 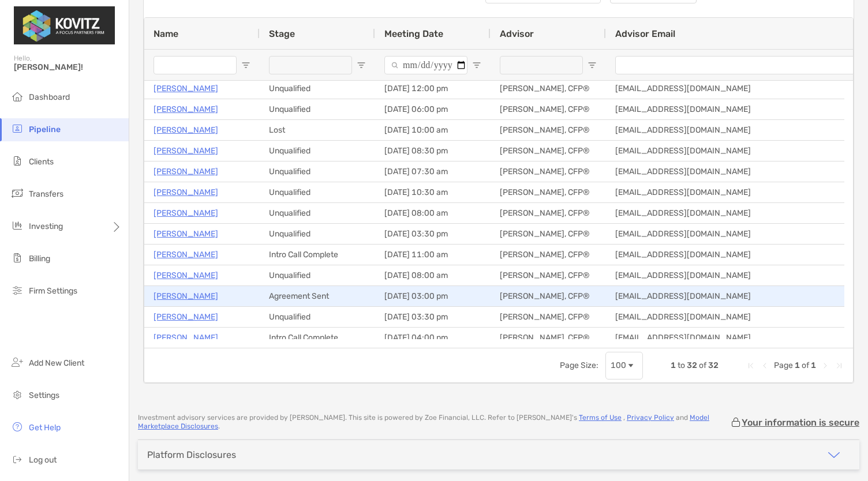 What do you see at coordinates (49, 97) in the screenshot?
I see `span: Dashboard` at bounding box center [49, 97].